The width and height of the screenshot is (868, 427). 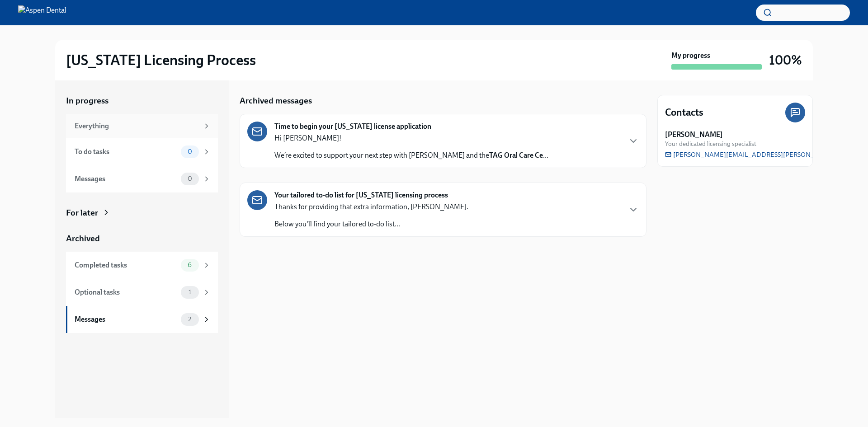 I want to click on a: Archived, so click(x=142, y=239).